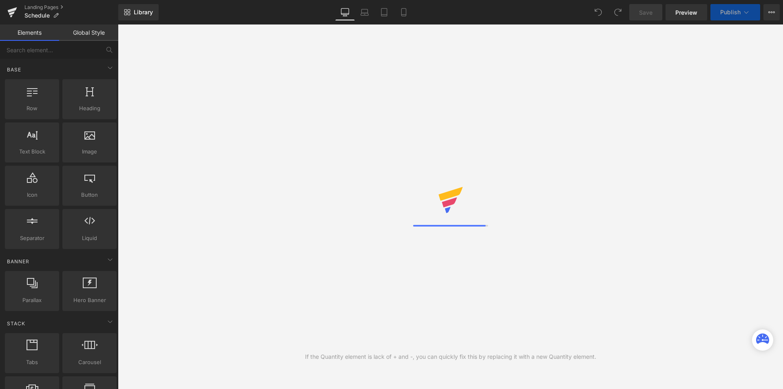 This screenshot has width=783, height=389. What do you see at coordinates (404, 12) in the screenshot?
I see `a: Mobile` at bounding box center [404, 12].